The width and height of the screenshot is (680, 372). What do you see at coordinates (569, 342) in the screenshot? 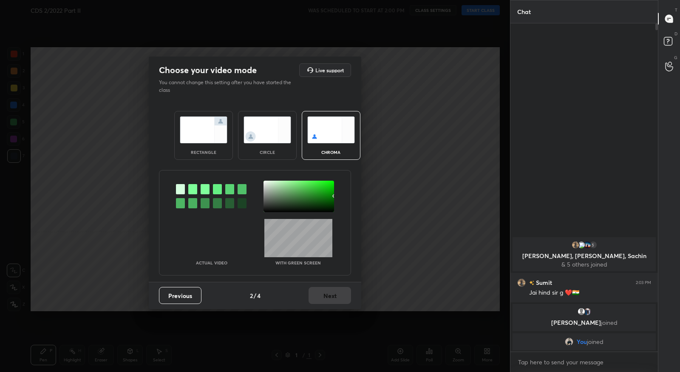
I see `img: 00f7a73387f642cd9021a4fdac7b74e8.jpg` at bounding box center [569, 342].